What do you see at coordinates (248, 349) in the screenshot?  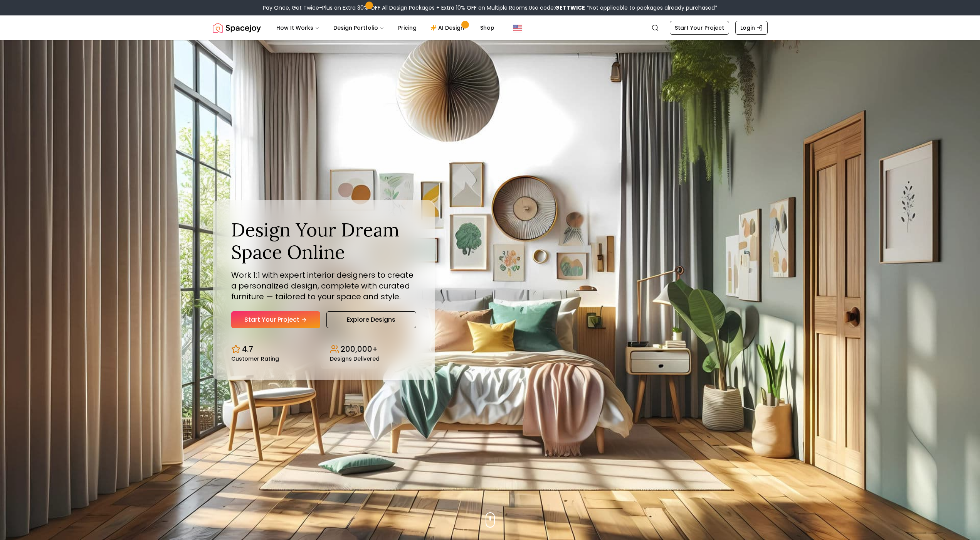 I see `p: 4.7` at bounding box center [248, 349].